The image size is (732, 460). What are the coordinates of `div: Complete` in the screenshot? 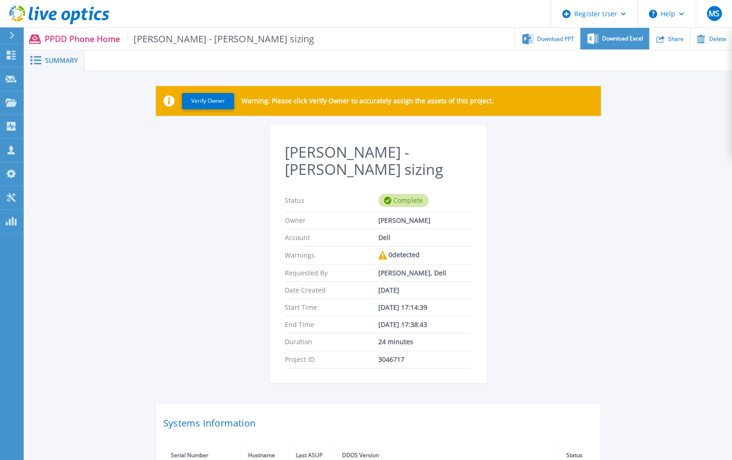 It's located at (404, 201).